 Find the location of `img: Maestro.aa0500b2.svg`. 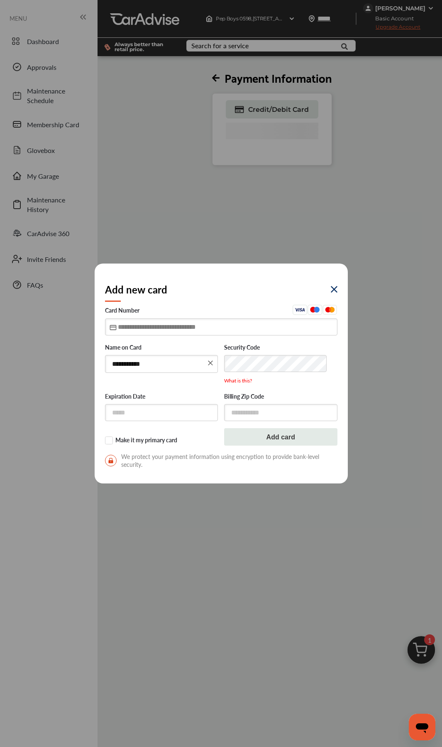

img: Maestro.aa0500b2.svg is located at coordinates (315, 310).